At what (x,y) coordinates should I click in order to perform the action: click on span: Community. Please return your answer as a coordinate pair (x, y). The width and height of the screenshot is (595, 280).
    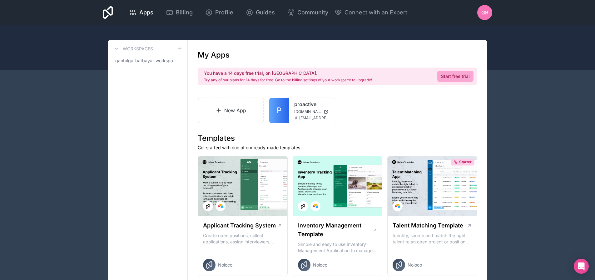
    Looking at the image, I should click on (313, 13).